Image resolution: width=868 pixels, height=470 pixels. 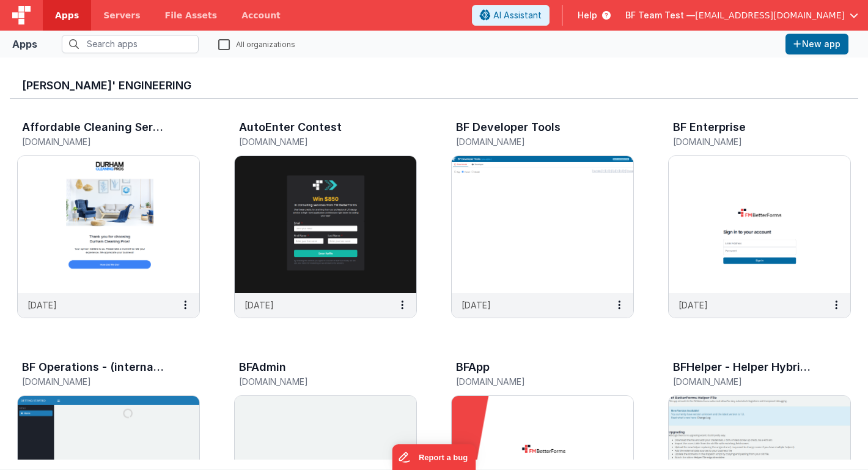 What do you see at coordinates (744, 367) in the screenshot?
I see `h3: BFHelper - Helper Hybrid App` at bounding box center [744, 367].